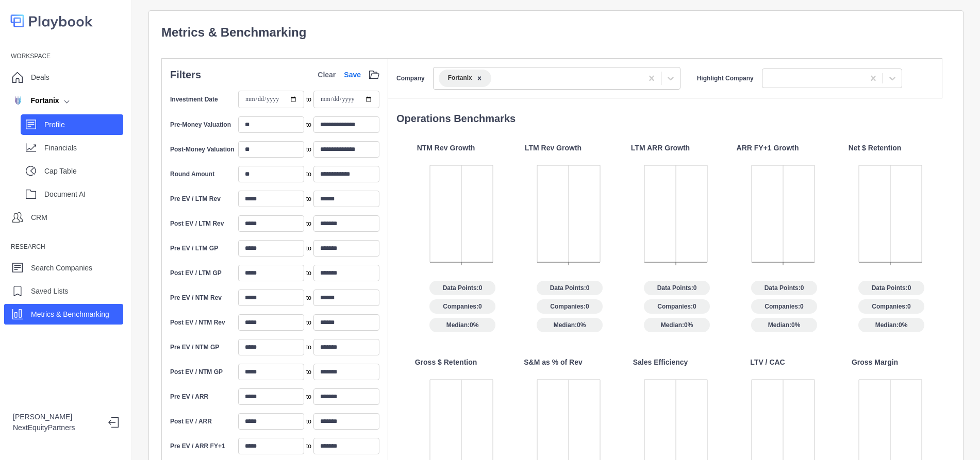  I want to click on p: ARR FY+1 Growth, so click(767, 148).